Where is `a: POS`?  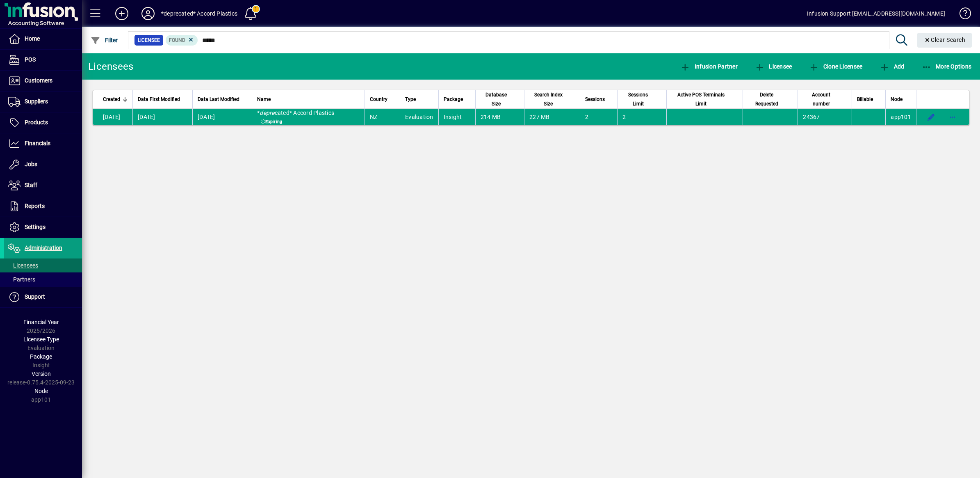
a: POS is located at coordinates (43, 60).